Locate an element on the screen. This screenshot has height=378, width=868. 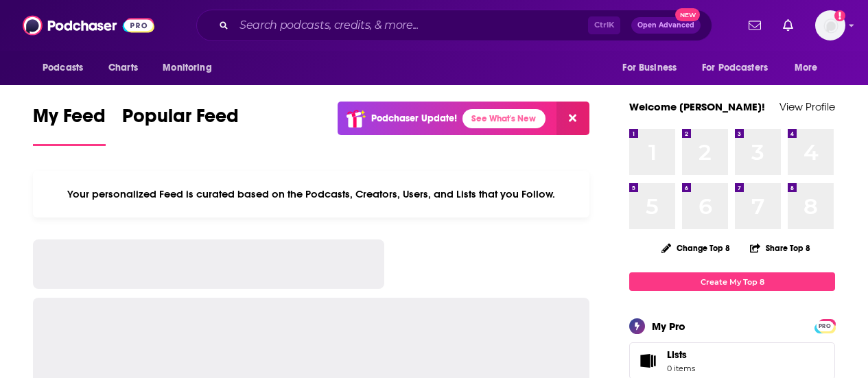
a: PRO is located at coordinates (825, 325).